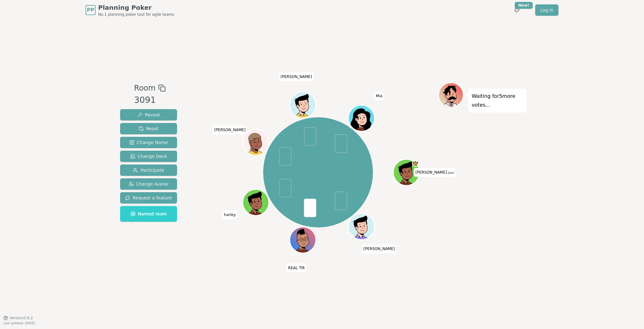  I want to click on button: Click to change your avatar, so click(406, 172).